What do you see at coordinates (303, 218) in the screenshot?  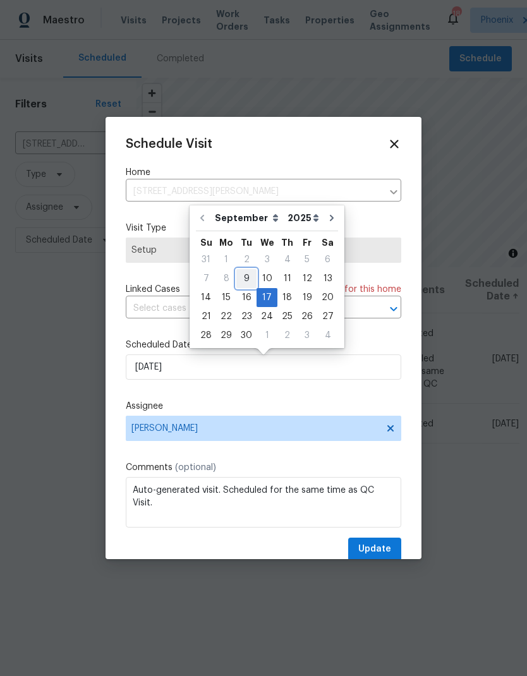 I see `select: Year` at bounding box center [303, 218].